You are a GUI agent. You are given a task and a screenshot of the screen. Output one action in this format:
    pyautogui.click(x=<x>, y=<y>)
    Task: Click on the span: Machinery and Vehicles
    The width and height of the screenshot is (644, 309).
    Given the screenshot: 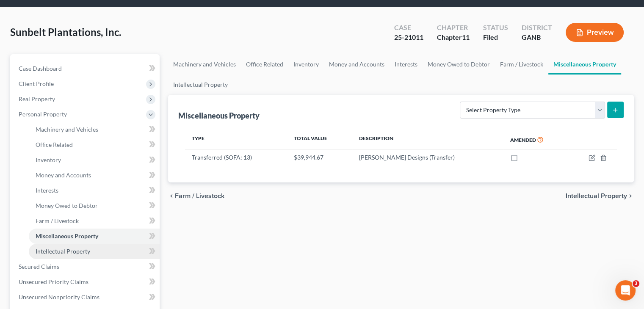 What is the action you would take?
    pyautogui.click(x=67, y=129)
    